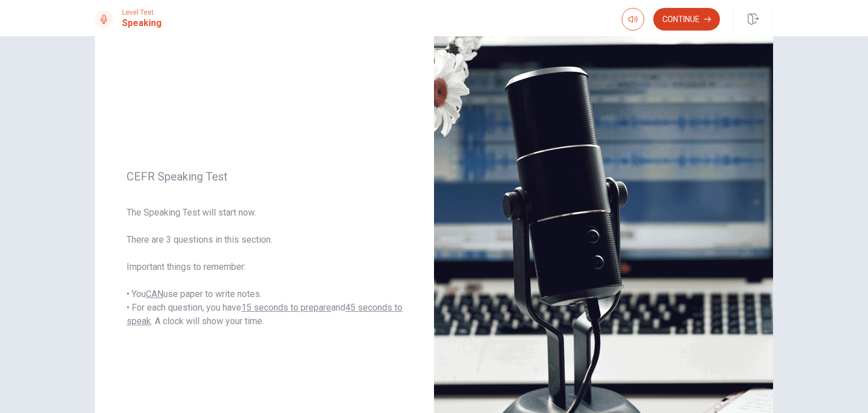 Image resolution: width=868 pixels, height=413 pixels. Describe the element at coordinates (687, 20) in the screenshot. I see `button: Continue` at that location.